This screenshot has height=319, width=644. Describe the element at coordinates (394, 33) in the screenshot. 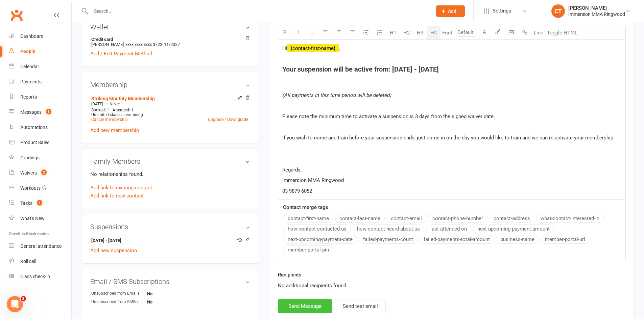

I see `button: H1` at that location.